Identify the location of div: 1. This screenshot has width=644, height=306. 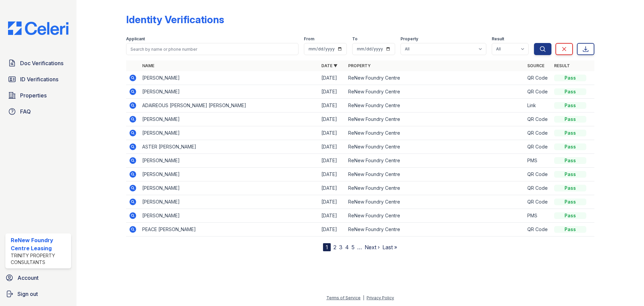
(327, 247).